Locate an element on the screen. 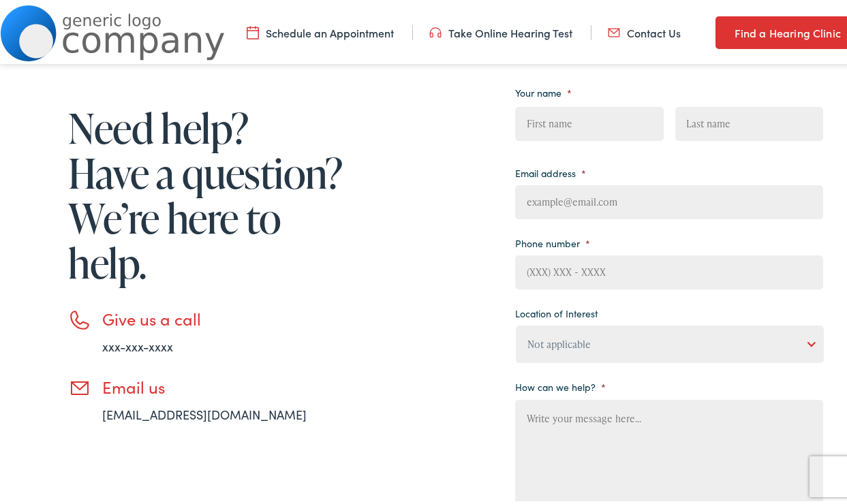 Image resolution: width=847 pixels, height=504 pixels. label: Phone number is located at coordinates (553, 240).